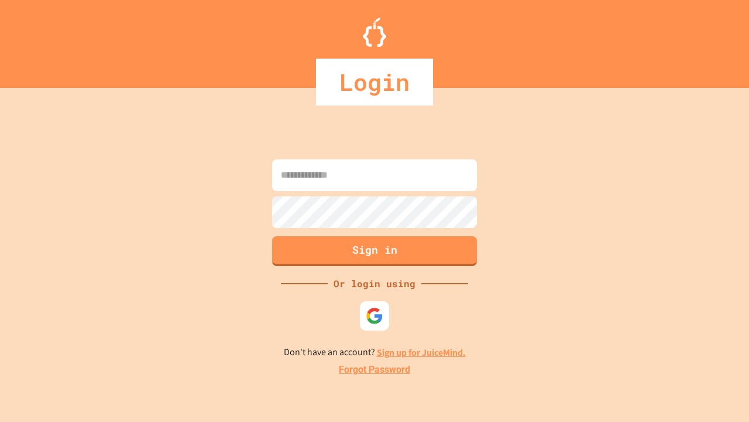 The height and width of the screenshot is (422, 749). Describe the element at coordinates (375, 251) in the screenshot. I see `button: Sign in` at that location.